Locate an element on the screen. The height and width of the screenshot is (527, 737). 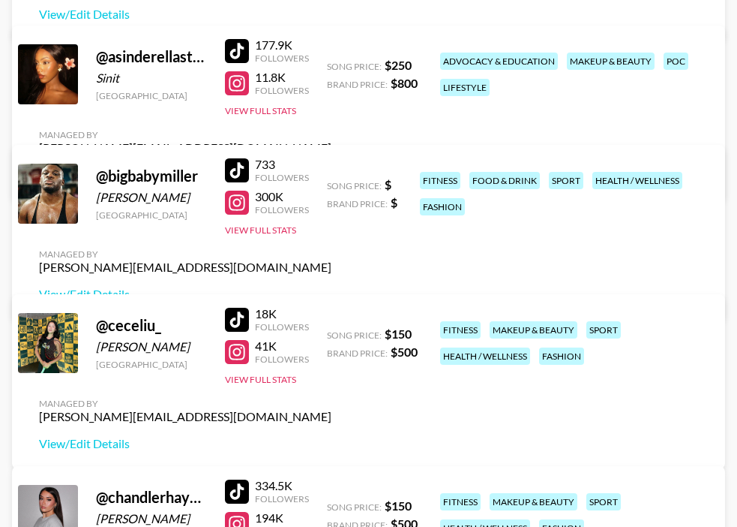
strong: $ 250 is located at coordinates (398, 65).